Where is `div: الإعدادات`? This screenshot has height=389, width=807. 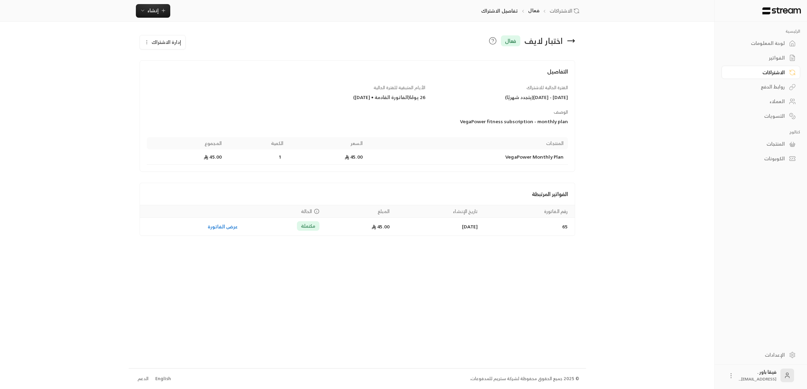
div: الإعدادات is located at coordinates (757, 355).